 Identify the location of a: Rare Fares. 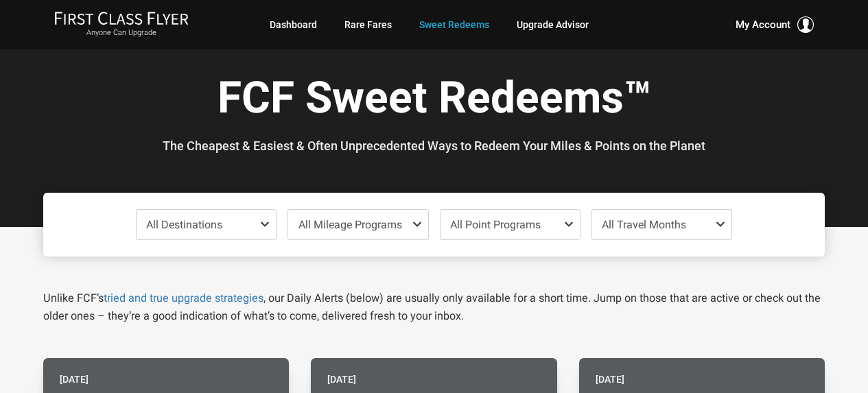
(367, 25).